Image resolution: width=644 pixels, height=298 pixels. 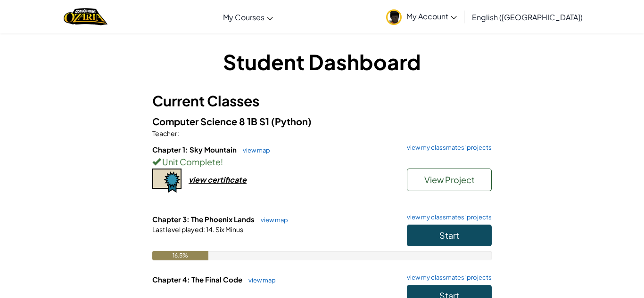 I want to click on span: Chapter 4: The Final Code, so click(x=198, y=279).